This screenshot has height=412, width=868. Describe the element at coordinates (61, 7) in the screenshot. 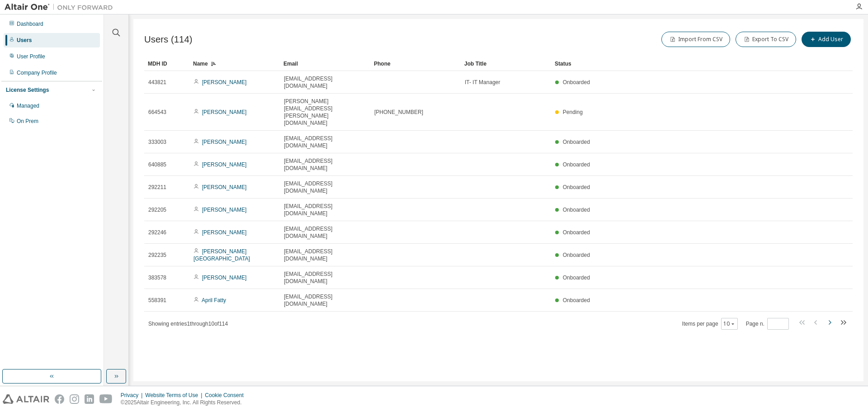

I see `img: Altair One` at that location.